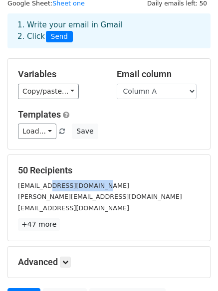 The height and width of the screenshot is (291, 218). Describe the element at coordinates (48, 91) in the screenshot. I see `a: Copy/paste...` at that location.